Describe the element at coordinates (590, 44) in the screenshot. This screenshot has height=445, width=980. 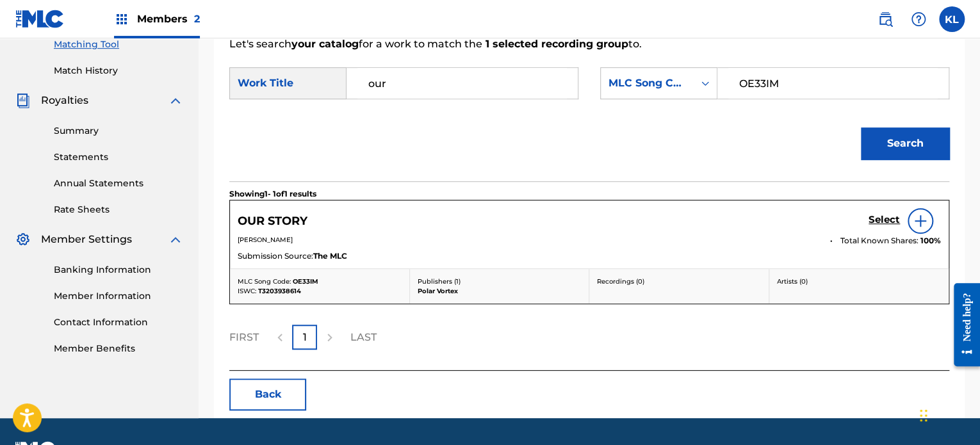
I see `p: Let's search for a work to match the to.` at that location.